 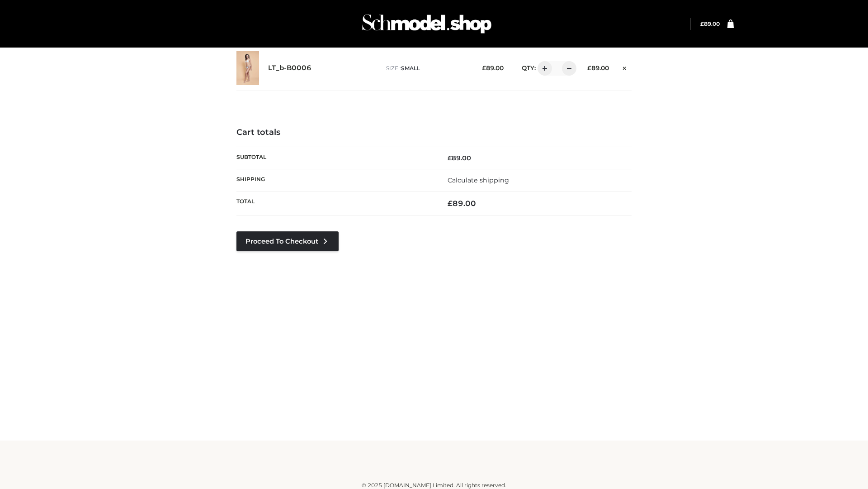 What do you see at coordinates (335, 157) in the screenshot?
I see `th: Subtotal` at bounding box center [335, 157].